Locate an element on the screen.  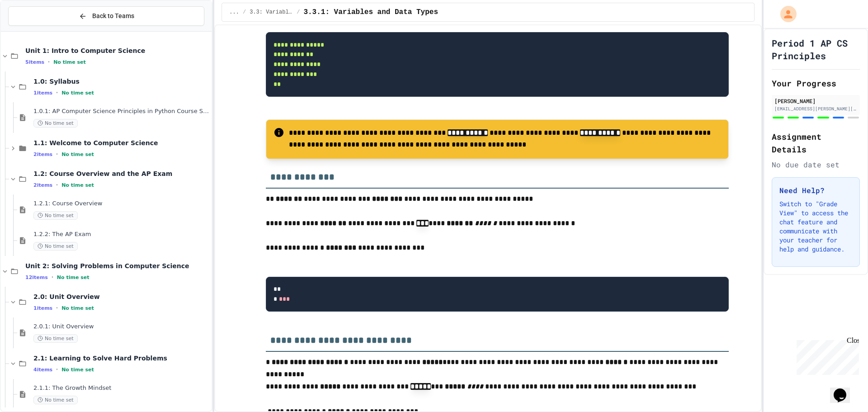
span: 2.1: Learning to Solve Hard Problems is located at coordinates (122, 358).